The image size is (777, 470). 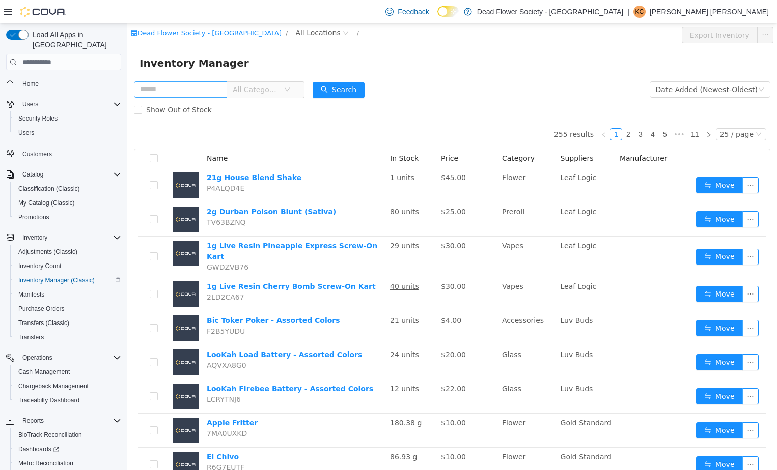 What do you see at coordinates (33, 175) in the screenshot?
I see `span: Catalog` at bounding box center [33, 175].